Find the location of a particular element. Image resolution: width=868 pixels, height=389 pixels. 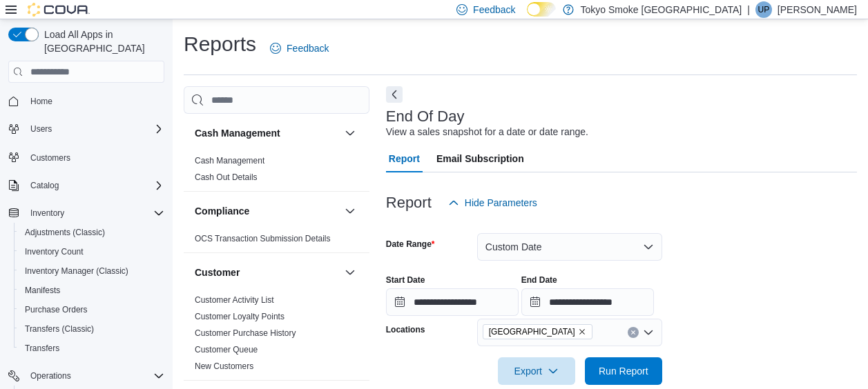

h3: Cash Management is located at coordinates (237, 133).